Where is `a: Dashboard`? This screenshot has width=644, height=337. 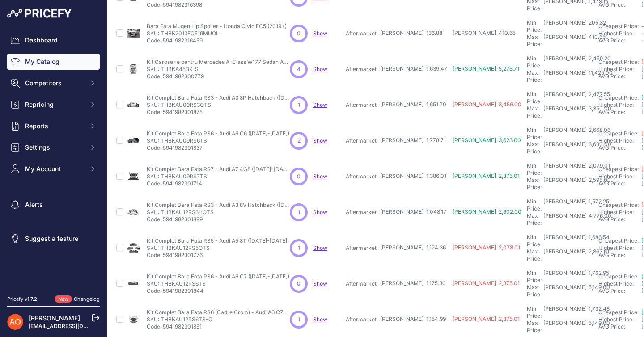
a: Dashboard is located at coordinates (53, 41).